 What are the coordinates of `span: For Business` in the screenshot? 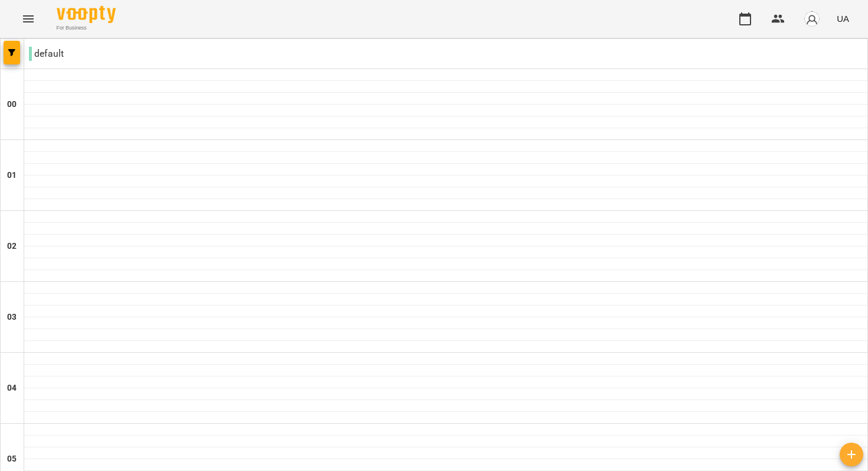 It's located at (86, 28).